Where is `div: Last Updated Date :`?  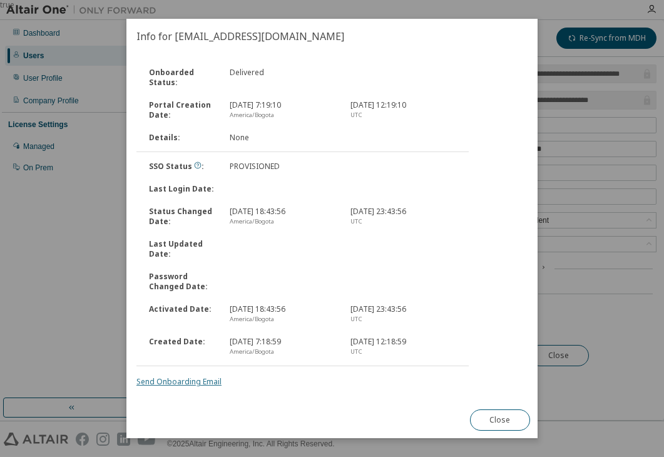
div: Last Updated Date : is located at coordinates (181, 249).